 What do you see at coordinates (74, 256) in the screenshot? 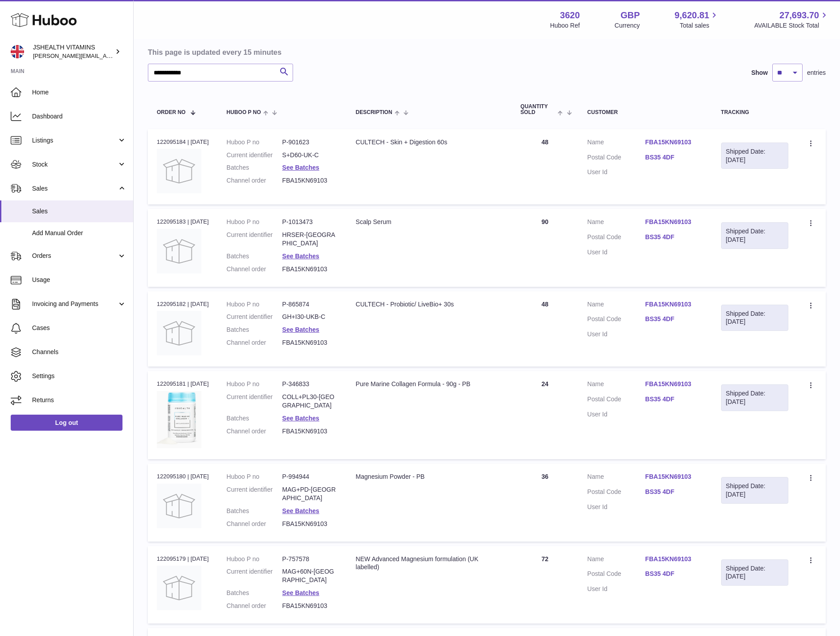
I see `span: Orders` at bounding box center [74, 256].